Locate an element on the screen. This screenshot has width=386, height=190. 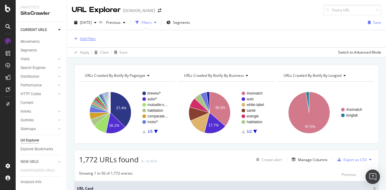
button: Manage Columns is located at coordinates (309, 160).